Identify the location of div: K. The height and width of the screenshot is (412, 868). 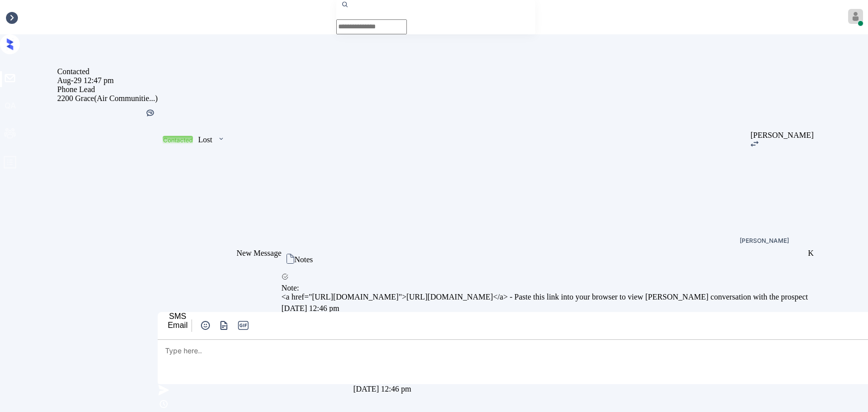
(811, 254).